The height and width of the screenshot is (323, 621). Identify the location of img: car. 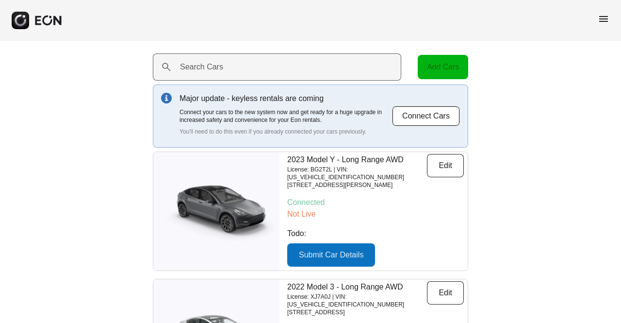
(216, 211).